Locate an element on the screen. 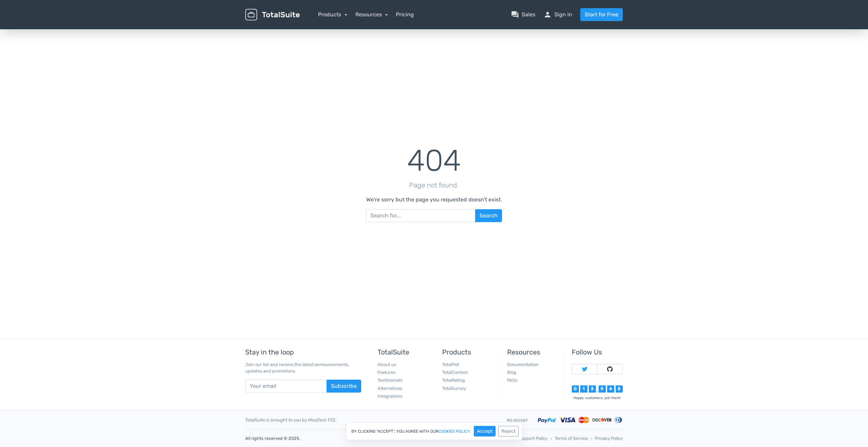 The image size is (868, 447). a: Start for Free is located at coordinates (601, 15).